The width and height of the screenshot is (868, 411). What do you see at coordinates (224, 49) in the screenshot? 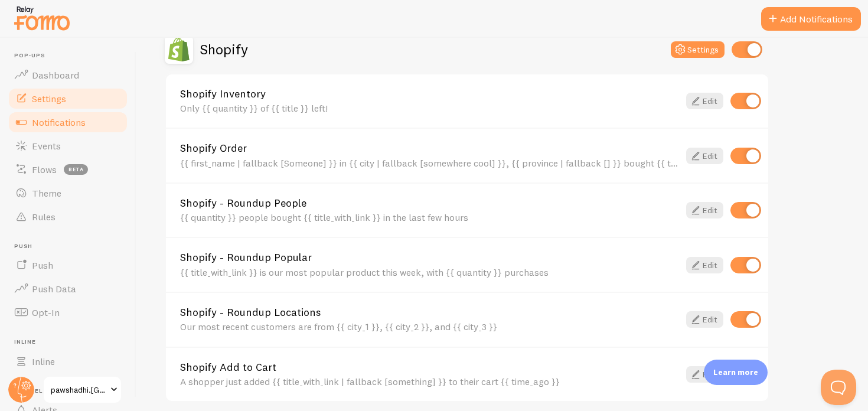
I see `h2: Shopify` at bounding box center [224, 49].